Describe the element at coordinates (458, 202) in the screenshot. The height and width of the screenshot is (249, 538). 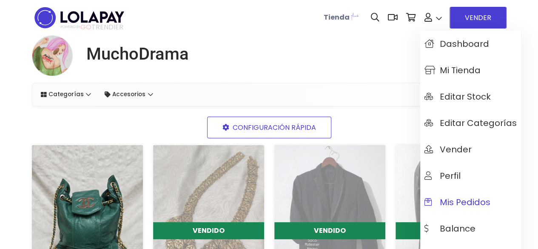
I see `span: Mis pedidos` at that location.